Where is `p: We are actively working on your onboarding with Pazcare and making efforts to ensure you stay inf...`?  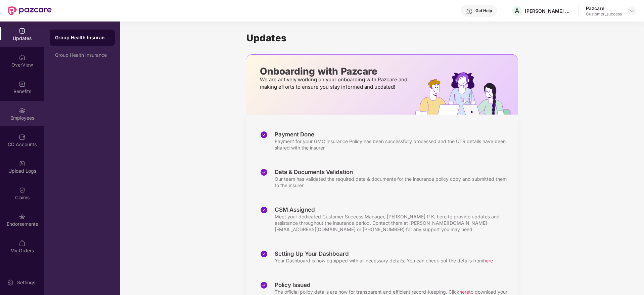
p: We are actively working on your onboarding with Pazcare and making efforts to ensure you stay inf... is located at coordinates (335, 83).